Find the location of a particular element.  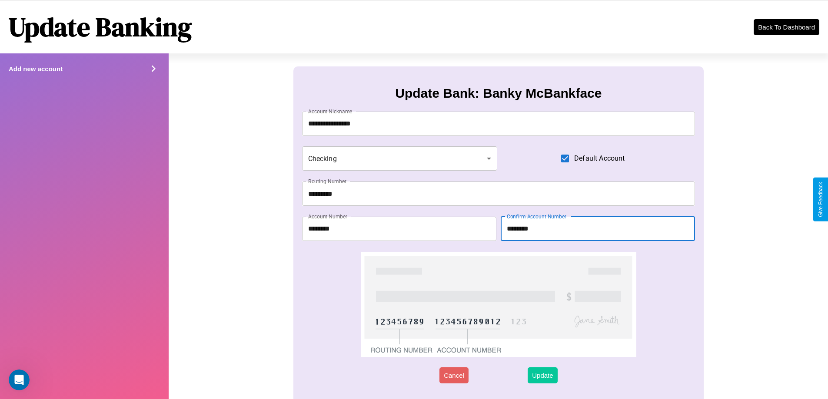

label: Routing Number is located at coordinates (327, 181).